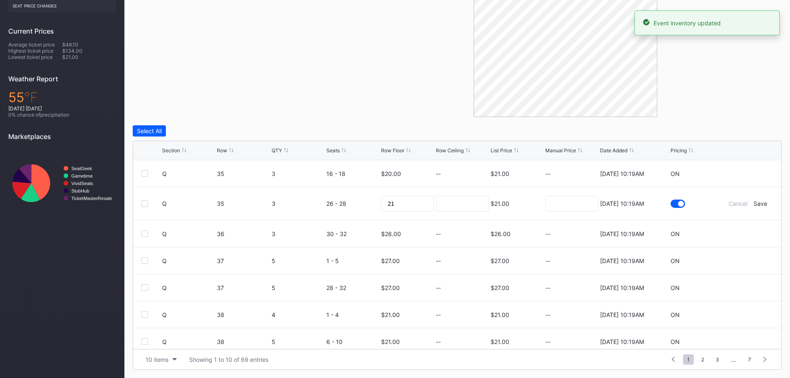  What do you see at coordinates (688, 359) in the screenshot?
I see `span: 1` at bounding box center [688, 359].